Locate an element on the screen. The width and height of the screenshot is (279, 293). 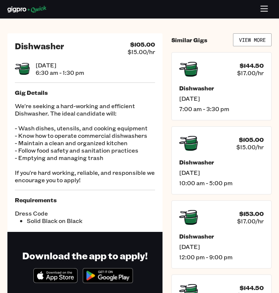
span: Dress Code is located at coordinates (50, 214).